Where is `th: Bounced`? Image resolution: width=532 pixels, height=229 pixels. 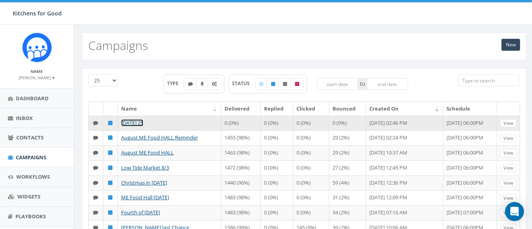
th: Bounced is located at coordinates (347, 108).